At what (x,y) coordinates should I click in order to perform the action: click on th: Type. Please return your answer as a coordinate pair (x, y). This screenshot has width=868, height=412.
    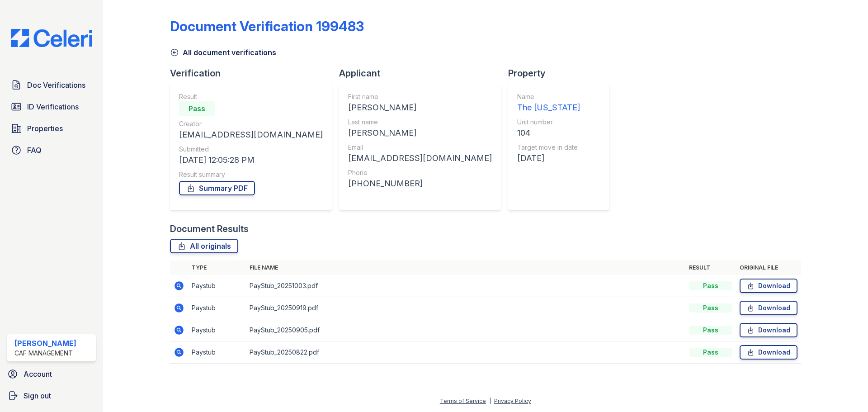
    Looking at the image, I should click on (217, 268).